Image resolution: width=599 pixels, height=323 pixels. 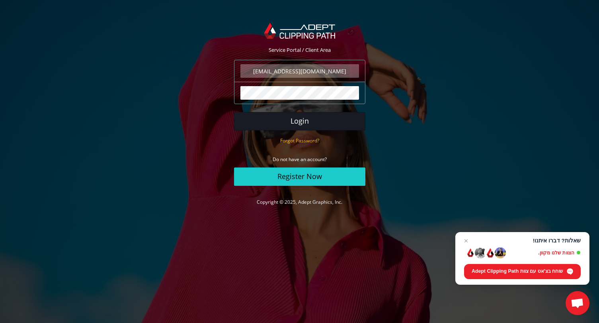 What do you see at coordinates (300, 71) in the screenshot?
I see `input: Email Address` at bounding box center [300, 71].